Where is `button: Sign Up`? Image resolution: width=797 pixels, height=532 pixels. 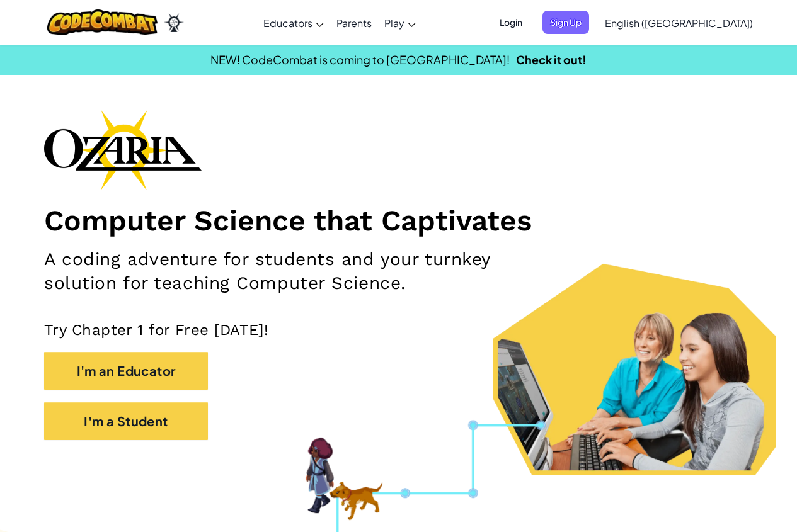 button: Sign Up is located at coordinates (566, 22).